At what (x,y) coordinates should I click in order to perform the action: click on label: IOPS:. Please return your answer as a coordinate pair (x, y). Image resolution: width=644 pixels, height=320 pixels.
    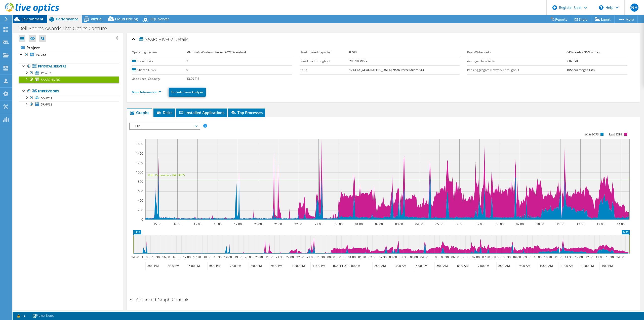
    Looking at the image, I should click on (324, 70).